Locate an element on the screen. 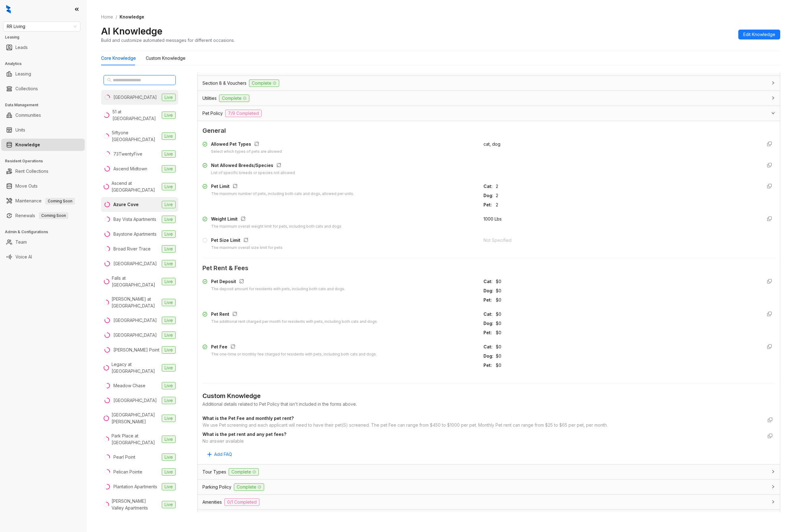 This screenshot has height=532, width=795. div: Pet Fee is located at coordinates (294, 347).